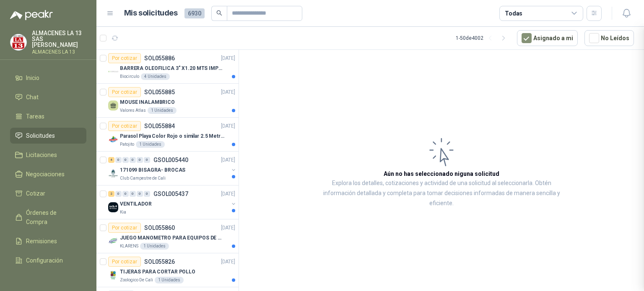 The width and height of the screenshot is (644, 291). I want to click on a: Configuración, so click(48, 260).